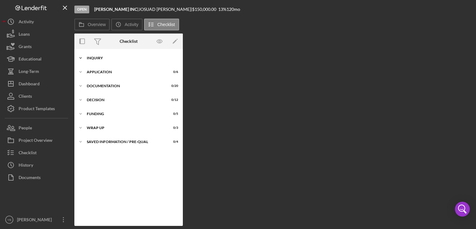  I want to click on button: Project Overview, so click(37, 140).